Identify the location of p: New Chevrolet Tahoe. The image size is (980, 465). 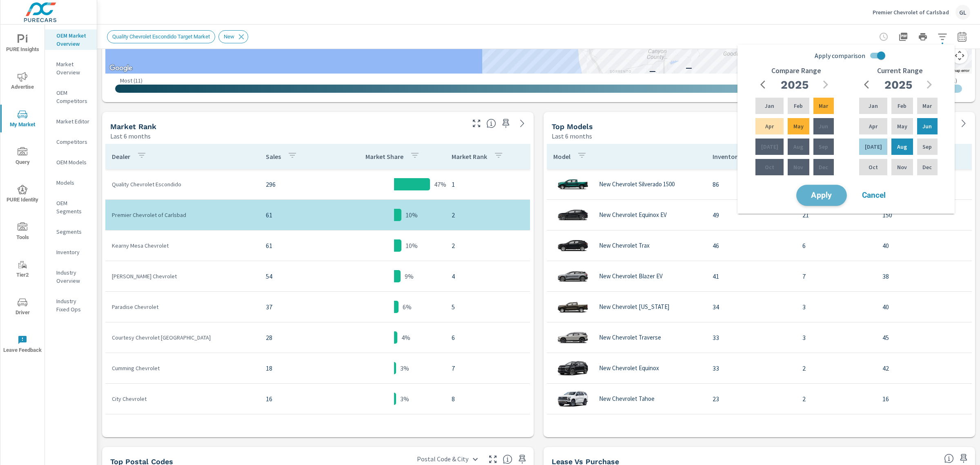
(626, 399).